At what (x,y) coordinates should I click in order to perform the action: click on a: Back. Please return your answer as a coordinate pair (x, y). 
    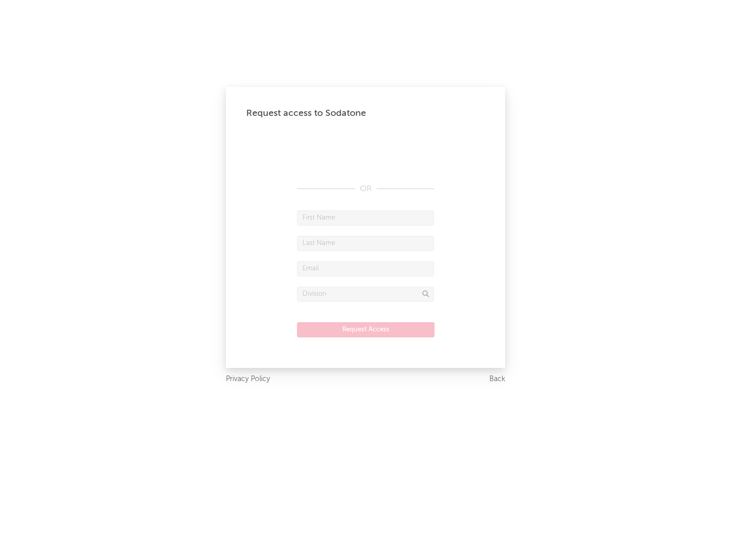
    Looking at the image, I should click on (497, 379).